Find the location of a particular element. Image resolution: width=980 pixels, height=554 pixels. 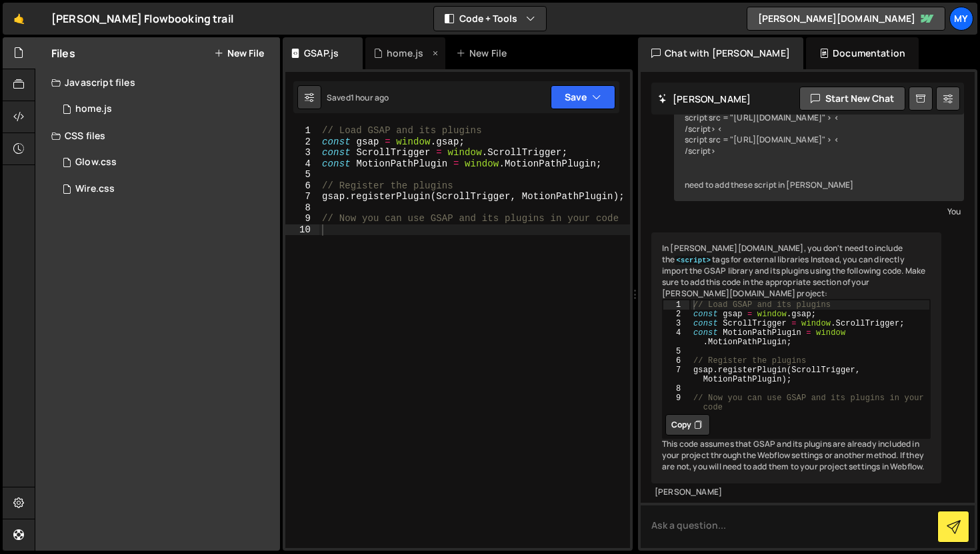

a: My is located at coordinates (961, 18).